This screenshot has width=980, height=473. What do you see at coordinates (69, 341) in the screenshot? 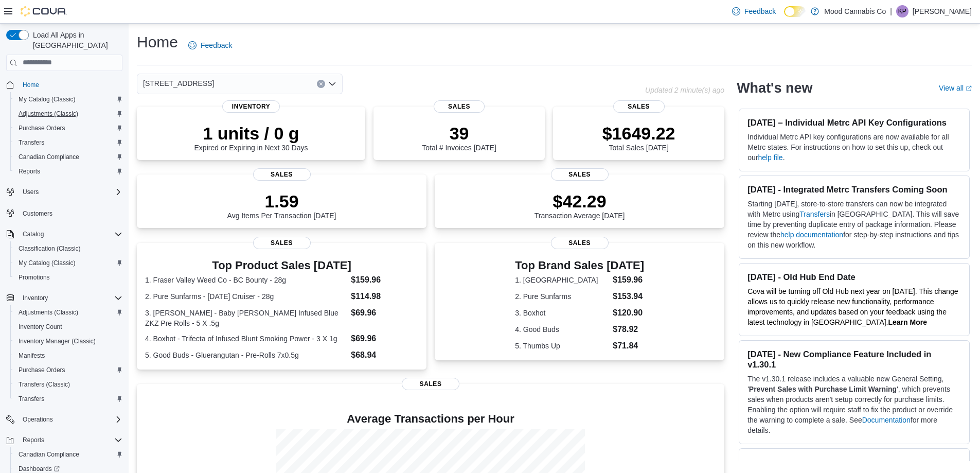
I see `span: Inventory Manager (Classic)` at bounding box center [69, 341].